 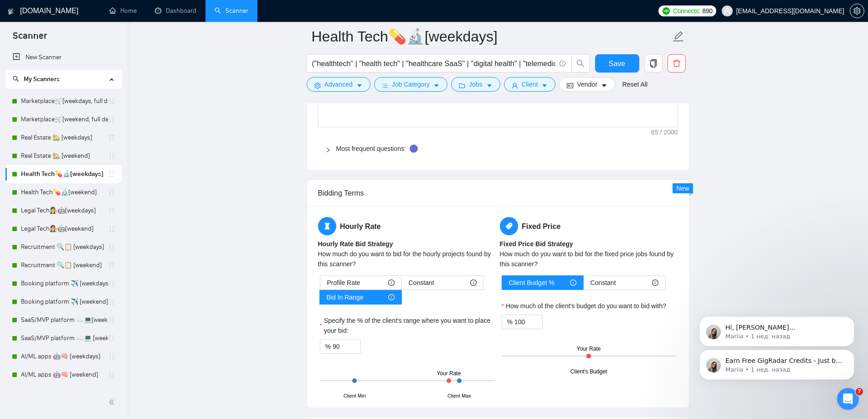 What do you see at coordinates (64, 192) in the screenshot?
I see `a: Health Tech💊🔬[weekend]` at bounding box center [64, 192].